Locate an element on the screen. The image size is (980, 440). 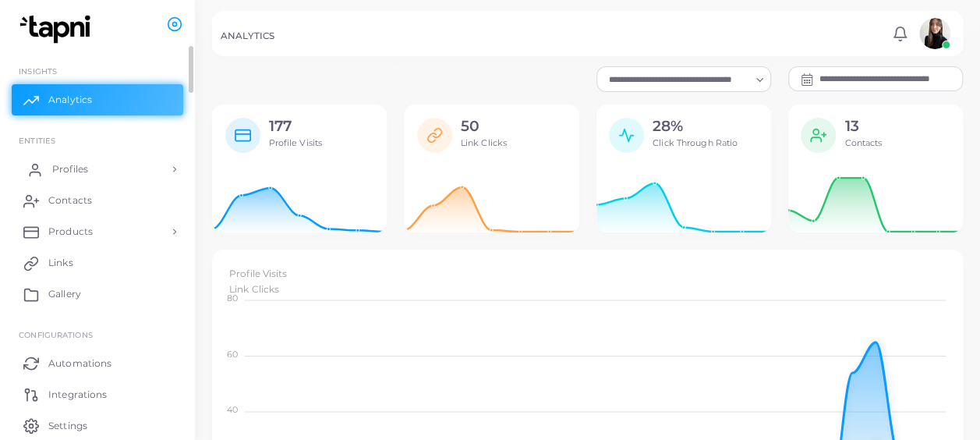
h2: 13 is located at coordinates (863, 126).